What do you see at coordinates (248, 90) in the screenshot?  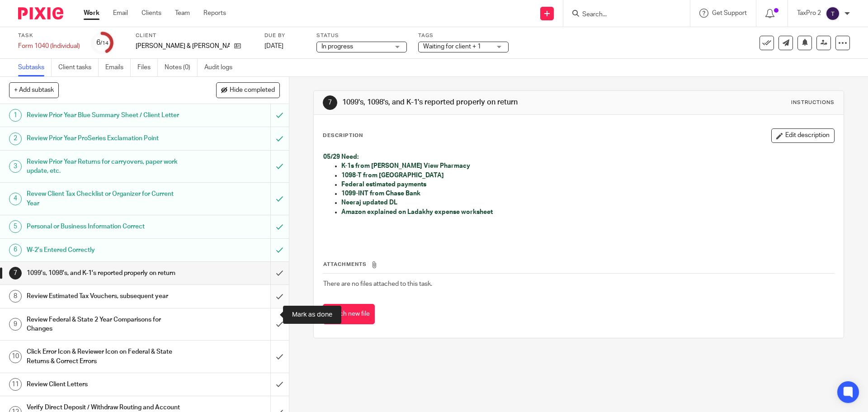 I see `button: Hide completed` at bounding box center [248, 90].